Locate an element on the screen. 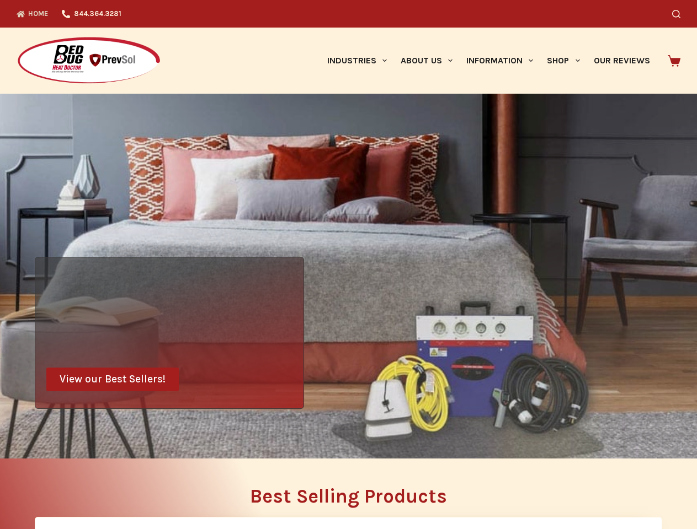 Image resolution: width=697 pixels, height=529 pixels. a: Industries is located at coordinates (356, 61).